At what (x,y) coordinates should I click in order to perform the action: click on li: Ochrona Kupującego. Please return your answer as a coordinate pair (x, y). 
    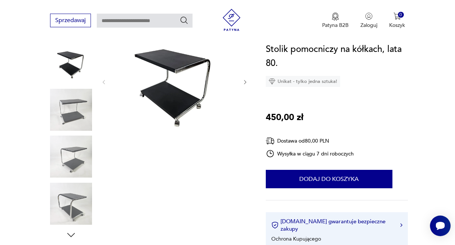
    Looking at the image, I should click on (296, 239).